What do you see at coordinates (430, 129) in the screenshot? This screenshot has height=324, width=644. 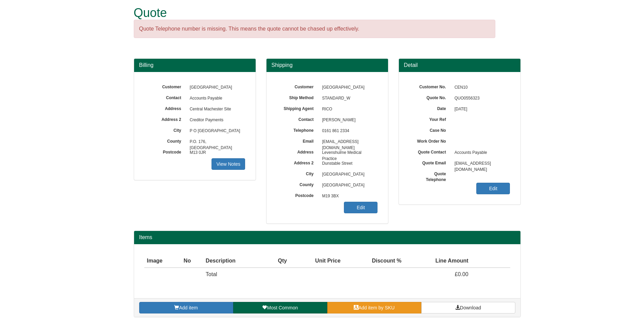 I see `label: Case No` at bounding box center [430, 129].